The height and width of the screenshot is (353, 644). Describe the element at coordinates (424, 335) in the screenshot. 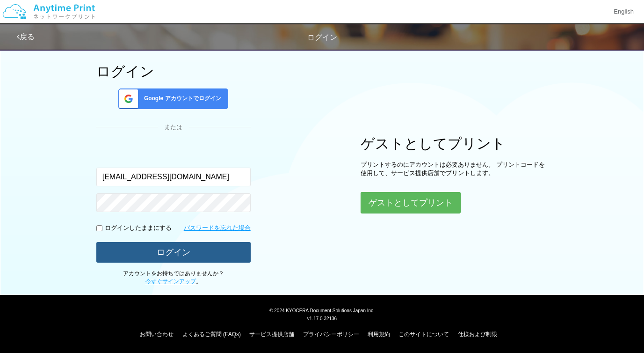

I see `a: このサイトについて` at that location.